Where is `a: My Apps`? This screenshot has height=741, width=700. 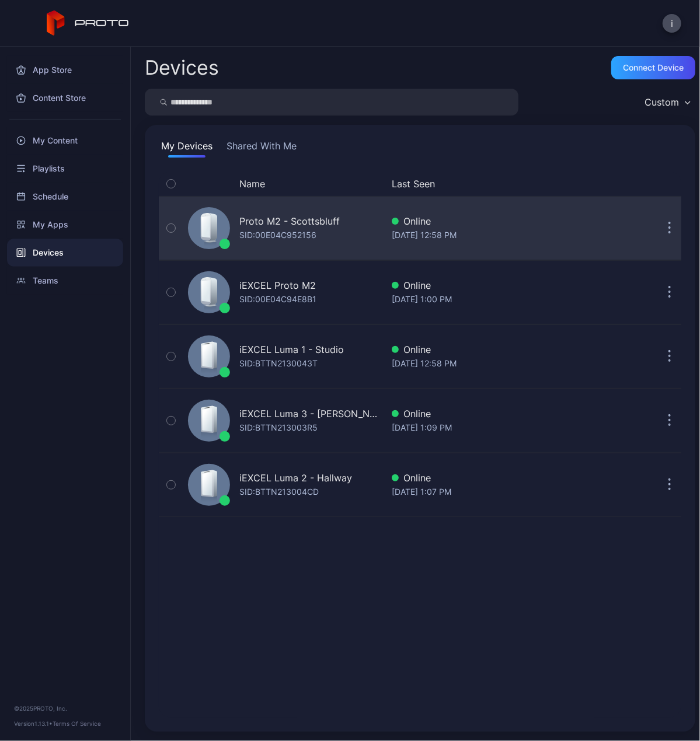
a: My Apps is located at coordinates (65, 224).